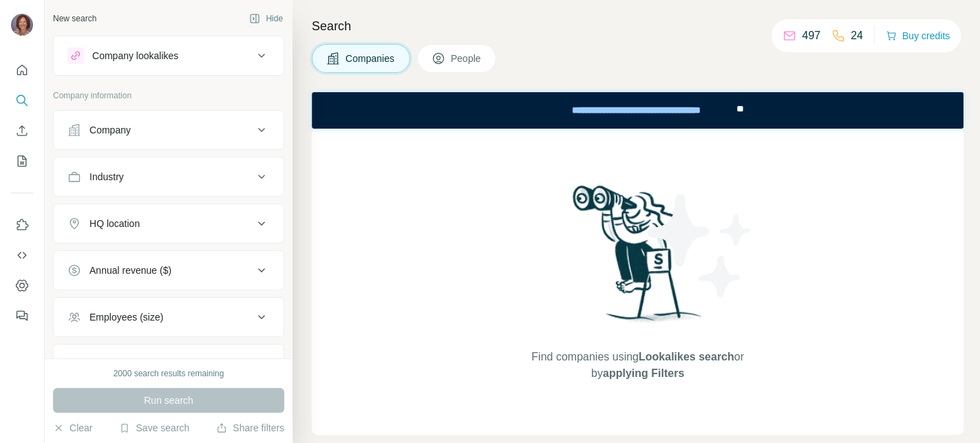  I want to click on div: Employees (size), so click(126, 318).